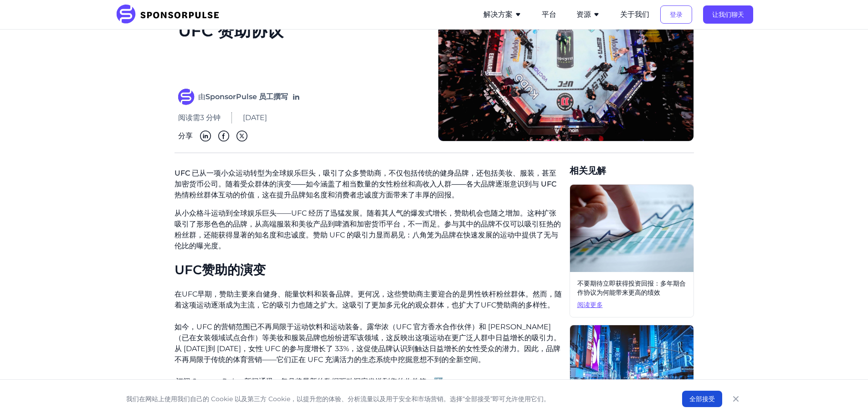  I want to click on a: 不要期待立即获得投资回报：多年期合作协议为何能带来更高的绩效阅读更多, so click(631, 251).